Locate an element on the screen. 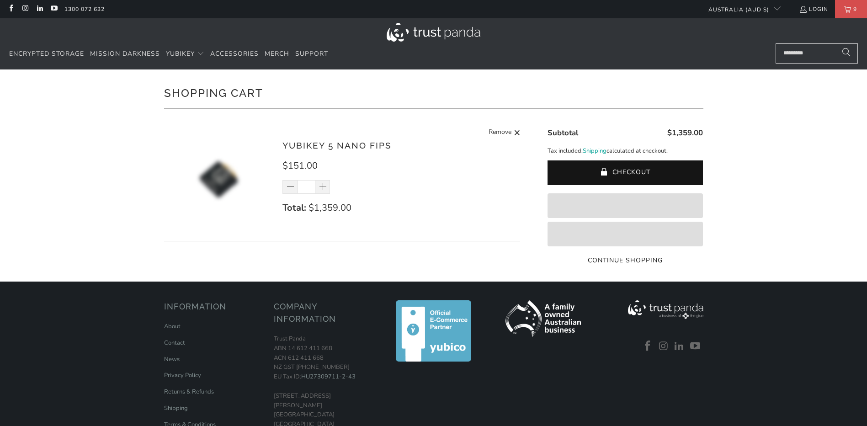  a: Returns & Refunds is located at coordinates (189, 392).